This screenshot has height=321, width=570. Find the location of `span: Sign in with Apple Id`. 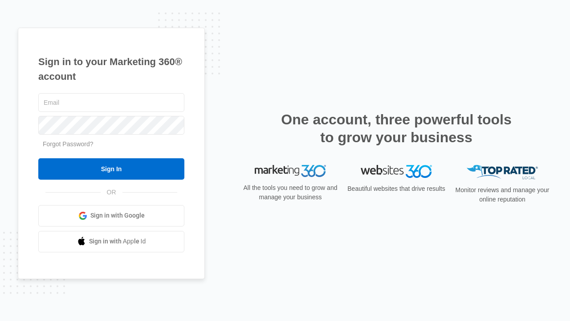

span: Sign in with Apple Id is located at coordinates (118, 241).